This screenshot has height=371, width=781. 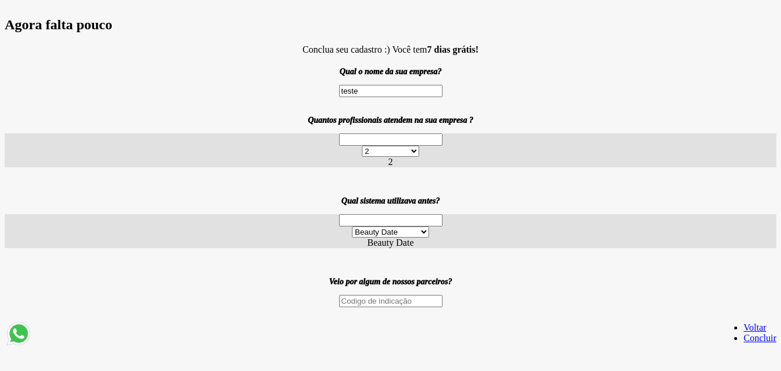 What do you see at coordinates (390, 201) in the screenshot?
I see `p: Qual sistema utilizava antes?` at bounding box center [390, 201].